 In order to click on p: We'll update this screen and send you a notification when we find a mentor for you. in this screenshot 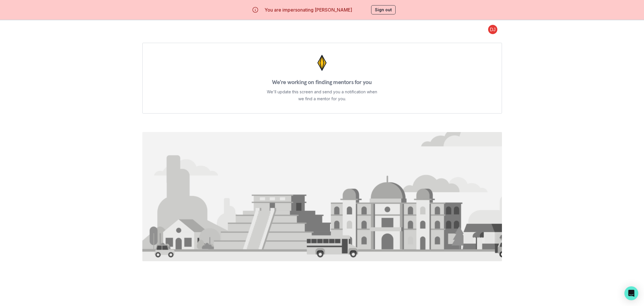, I will do `click(322, 95)`.